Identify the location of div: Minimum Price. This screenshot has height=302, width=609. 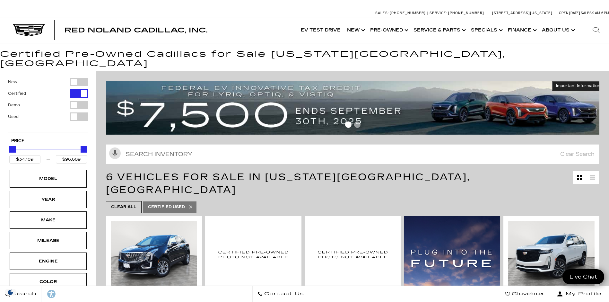
(13, 149).